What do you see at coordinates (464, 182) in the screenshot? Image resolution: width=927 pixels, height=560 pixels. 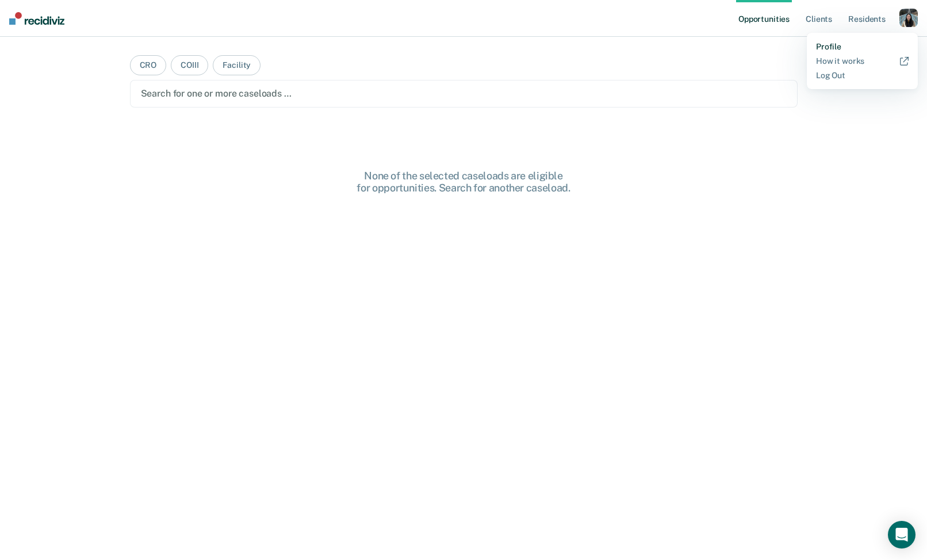 I see `div: None of the selected caseloads are eligible for opportunities. Search for another caseload.` at bounding box center [464, 182].